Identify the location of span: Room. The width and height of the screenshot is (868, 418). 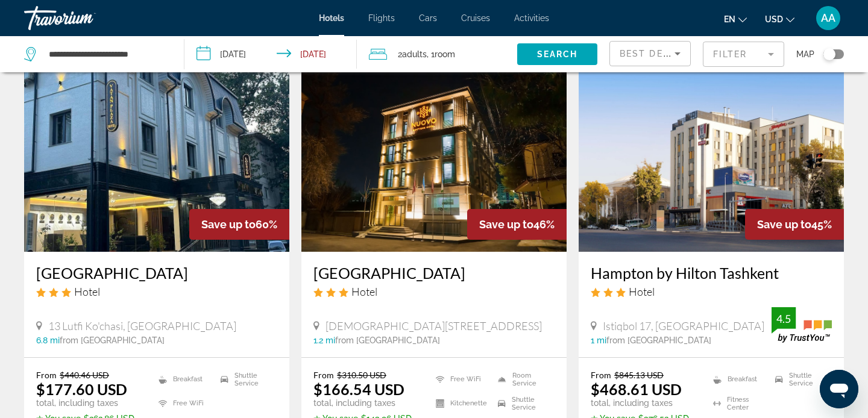
(445, 54).